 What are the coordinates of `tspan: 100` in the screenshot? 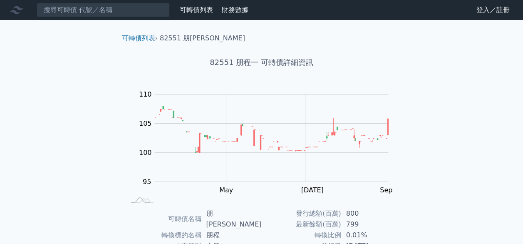 It's located at (145, 152).